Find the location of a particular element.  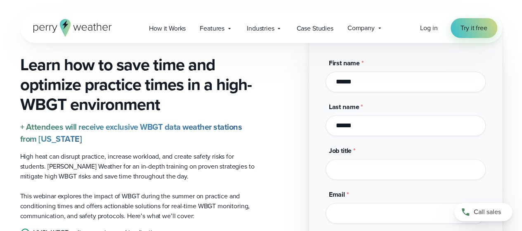

a: Case Studies is located at coordinates (314, 28).